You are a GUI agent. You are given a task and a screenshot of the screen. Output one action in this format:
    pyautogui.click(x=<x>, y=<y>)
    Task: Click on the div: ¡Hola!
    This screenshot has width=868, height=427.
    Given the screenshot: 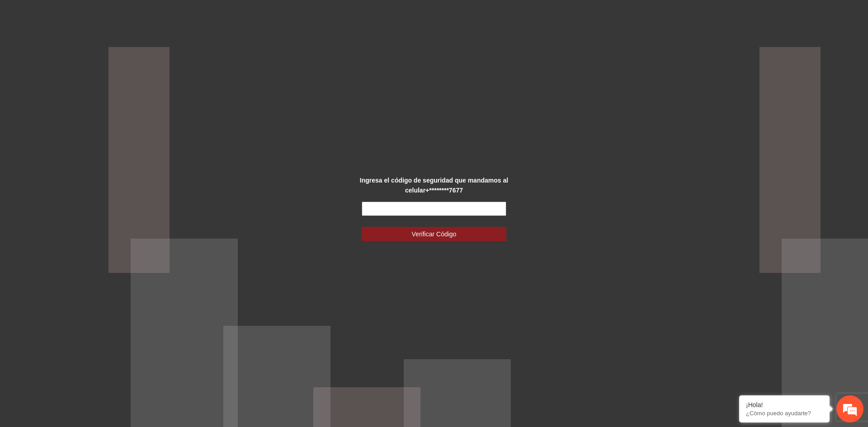 What is the action you would take?
    pyautogui.click(x=785, y=405)
    